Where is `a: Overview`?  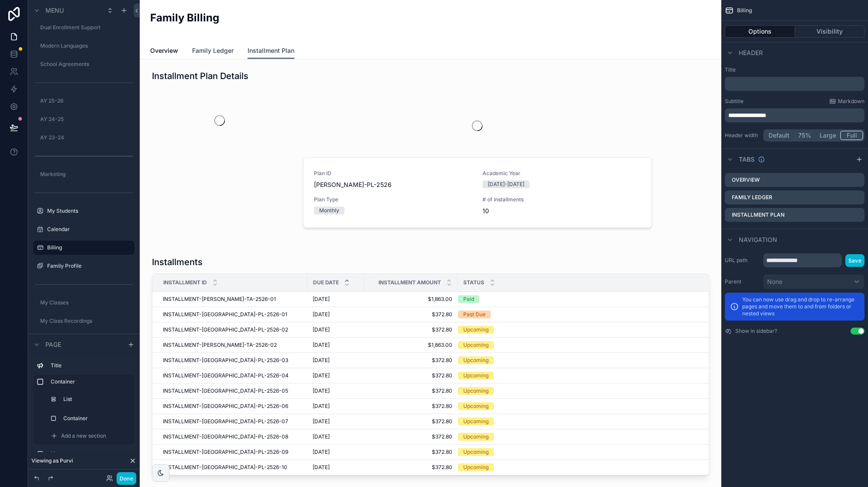 a: Overview is located at coordinates (164, 51).